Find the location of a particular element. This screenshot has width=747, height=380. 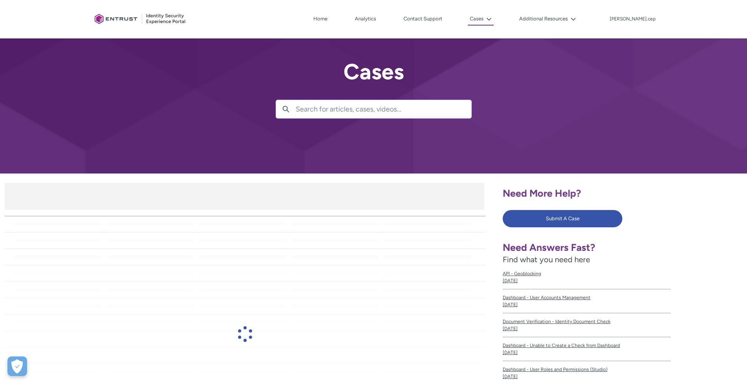

button: Additional Resources is located at coordinates (548, 19).